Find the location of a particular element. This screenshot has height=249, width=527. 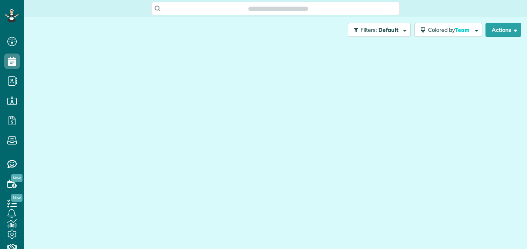

button: Actions is located at coordinates (504, 30).